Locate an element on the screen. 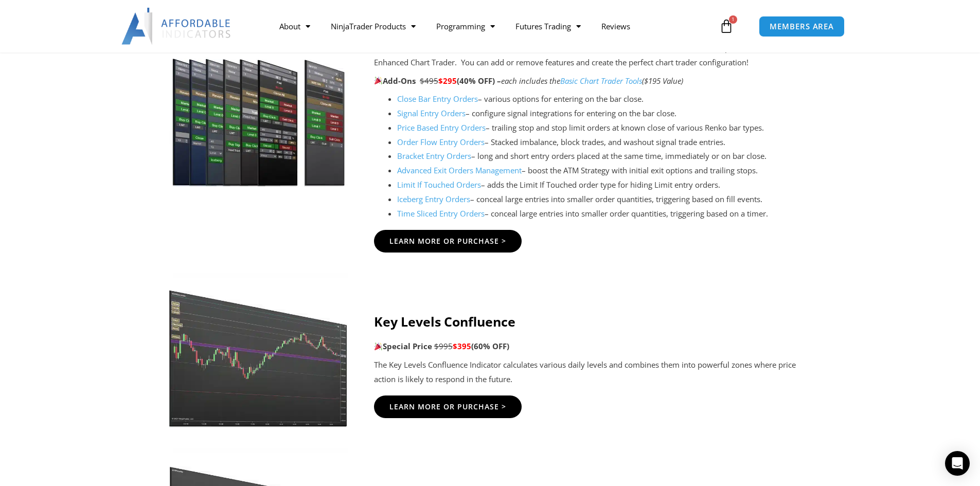  a: Order Flow Entry Orders is located at coordinates (440, 142).